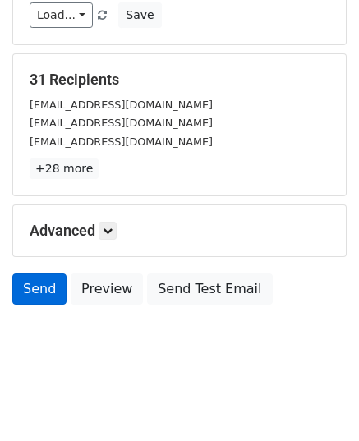 The height and width of the screenshot is (441, 359). What do you see at coordinates (39, 289) in the screenshot?
I see `a: Send` at bounding box center [39, 289].